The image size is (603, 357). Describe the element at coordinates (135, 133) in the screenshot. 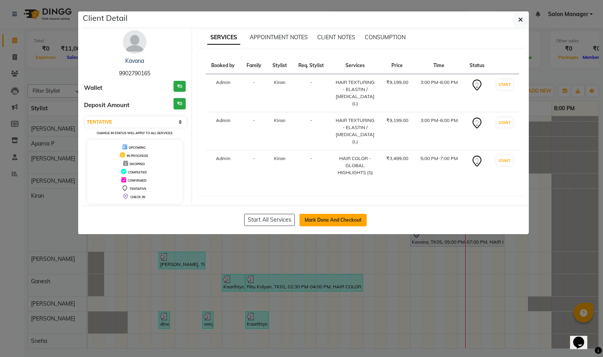

I see `small: Change in status will apply to all services.` at that location.